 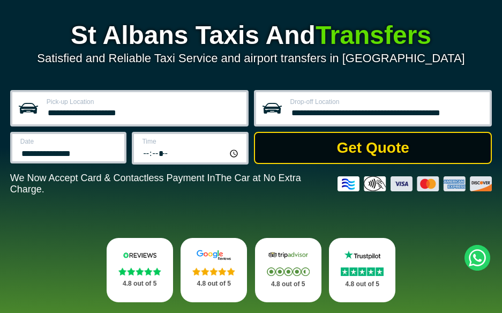 What do you see at coordinates (387, 102) in the screenshot?
I see `label: Drop-off Location` at bounding box center [387, 102].